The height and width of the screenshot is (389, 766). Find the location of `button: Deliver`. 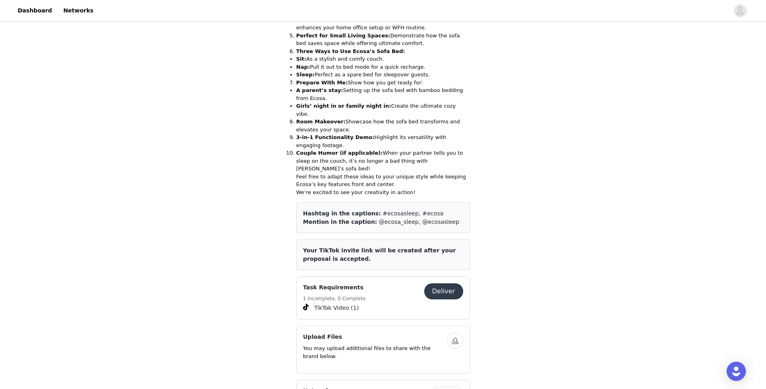

button: Deliver is located at coordinates (444, 292).